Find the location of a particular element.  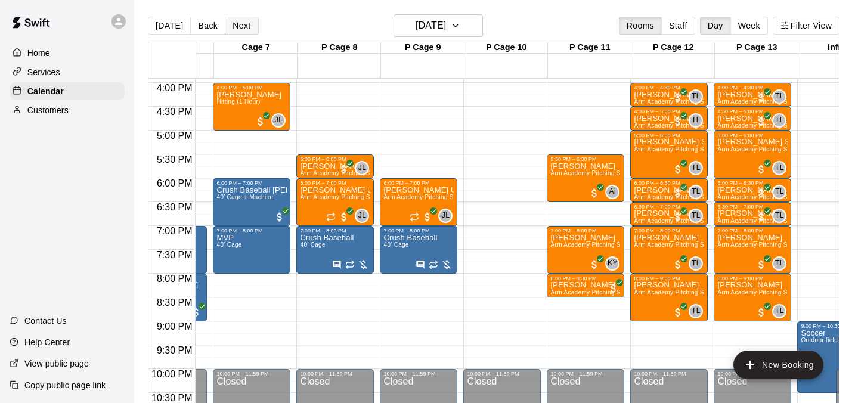

span: Arm Academy Pitching Session 1 Hour - Pitching is located at coordinates (703, 245).